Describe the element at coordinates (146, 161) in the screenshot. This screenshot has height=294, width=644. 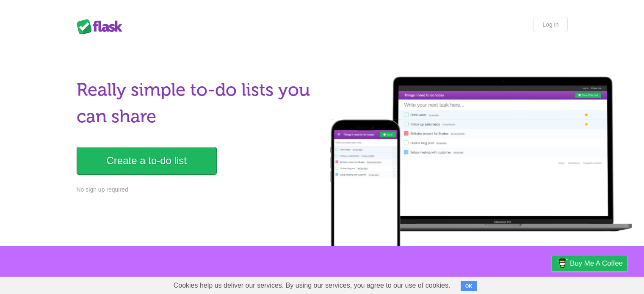
I see `a: Create a to-do list` at that location.